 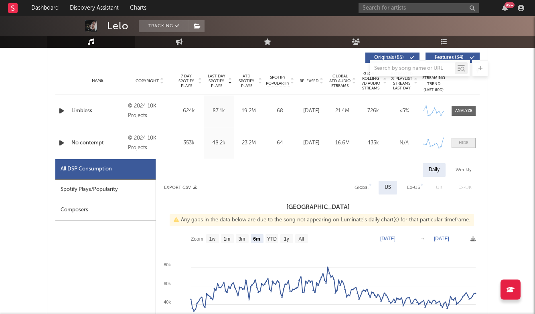 I want to click on a: Limbless, so click(x=98, y=111).